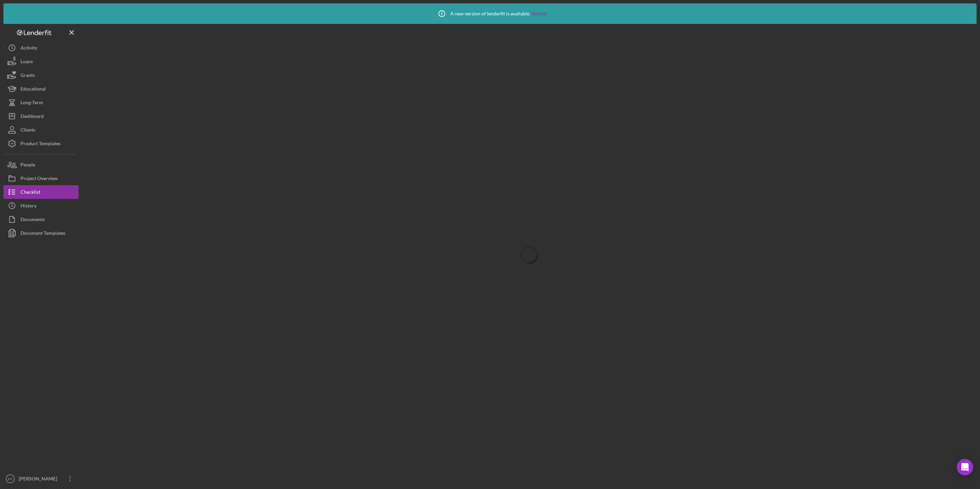 This screenshot has width=980, height=489. I want to click on a: Product Templates, so click(41, 143).